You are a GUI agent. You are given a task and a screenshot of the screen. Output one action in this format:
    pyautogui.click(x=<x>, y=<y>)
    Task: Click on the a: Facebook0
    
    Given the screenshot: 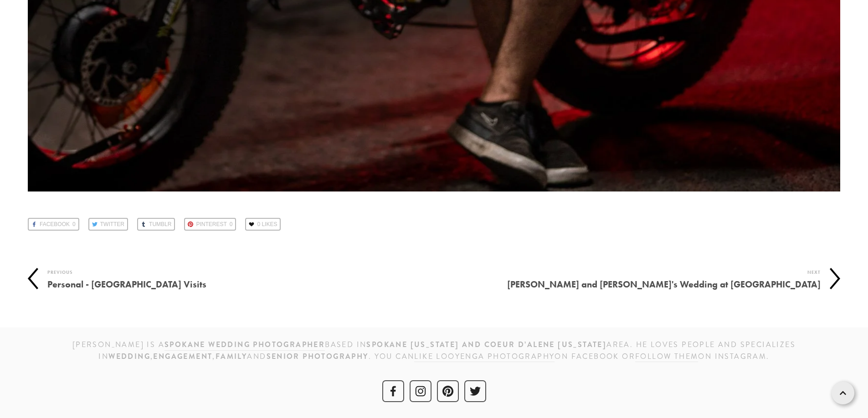 What is the action you would take?
    pyautogui.click(x=54, y=225)
    